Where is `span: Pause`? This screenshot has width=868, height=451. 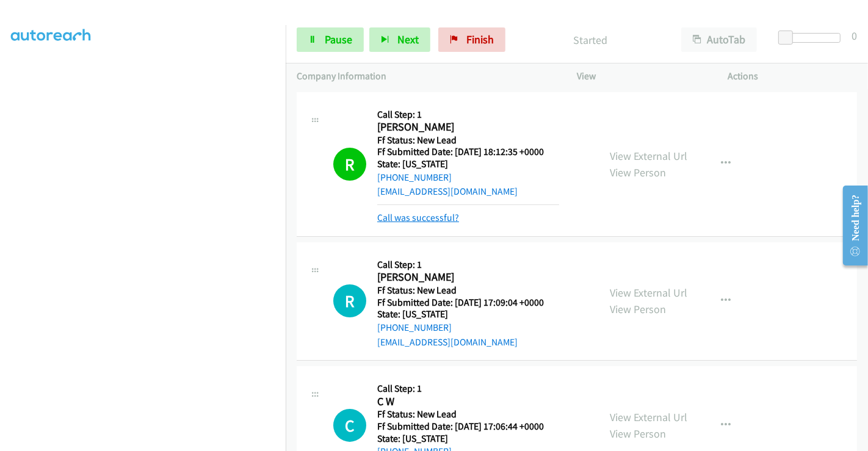
span: Pause is located at coordinates (338, 39).